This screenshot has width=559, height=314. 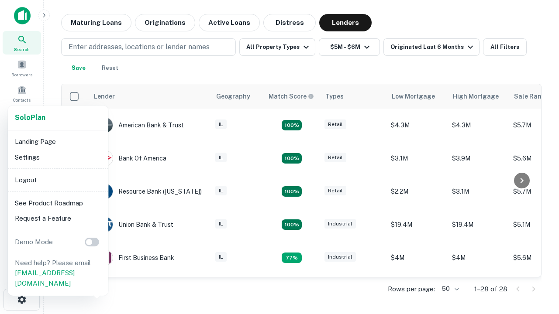 What do you see at coordinates (58, 219) in the screenshot?
I see `li: Request a Feature` at bounding box center [58, 219].